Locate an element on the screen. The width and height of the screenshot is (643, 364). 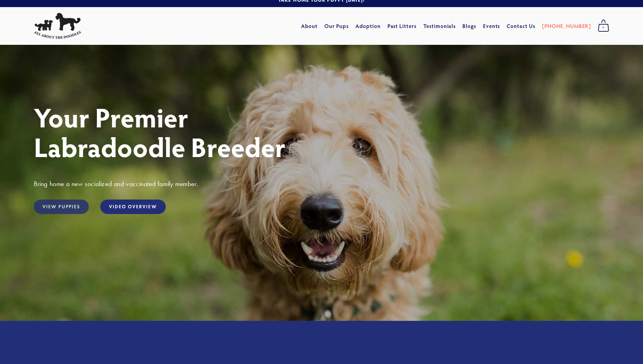
a: 0 items in cart is located at coordinates (603, 26).